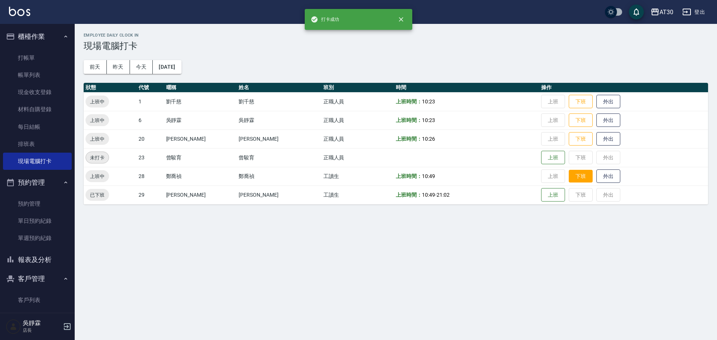 The height and width of the screenshot is (340, 717). What do you see at coordinates (13, 327) in the screenshot?
I see `img: Person` at bounding box center [13, 327].